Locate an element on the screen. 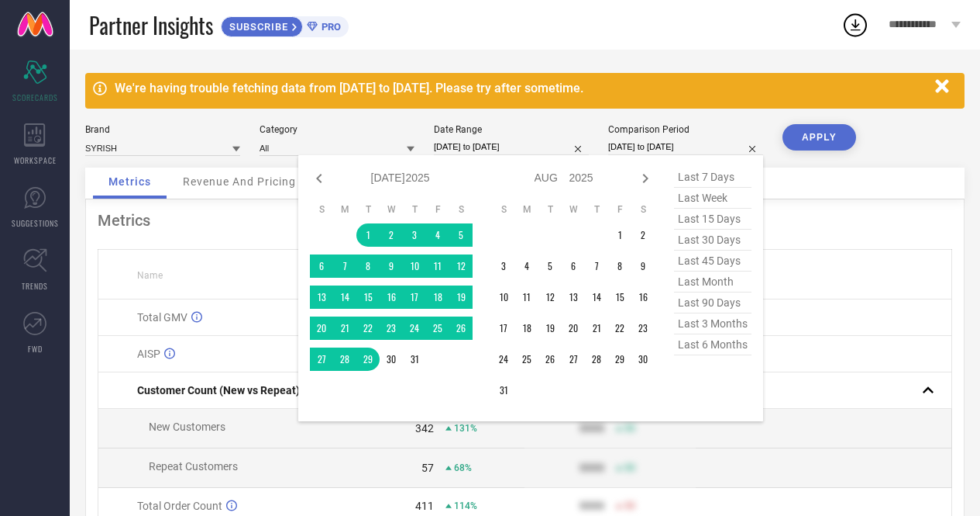 Image resolution: width=980 pixels, height=516 pixels. span: 131% is located at coordinates (465, 428).